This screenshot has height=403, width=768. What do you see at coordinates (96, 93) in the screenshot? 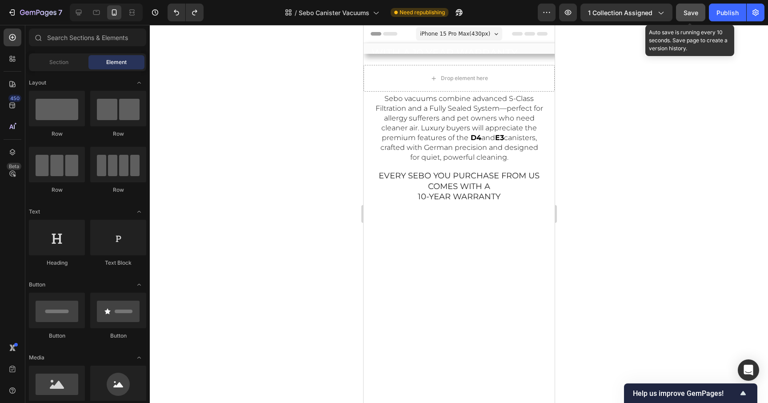
I see `span: Sebo vacuums combine advanced S-Class Filtration and a Fully Sealed System—perfect for allergy su...` at bounding box center [96, 93].